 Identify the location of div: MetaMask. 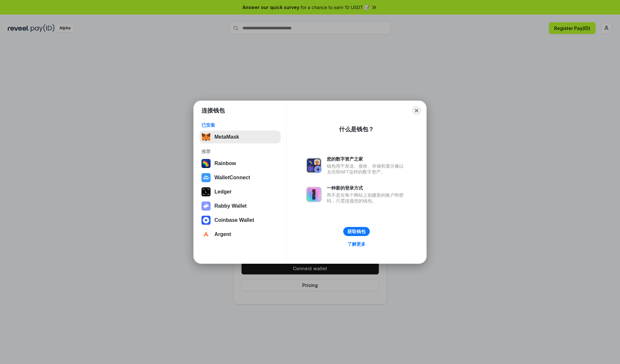
(227, 137).